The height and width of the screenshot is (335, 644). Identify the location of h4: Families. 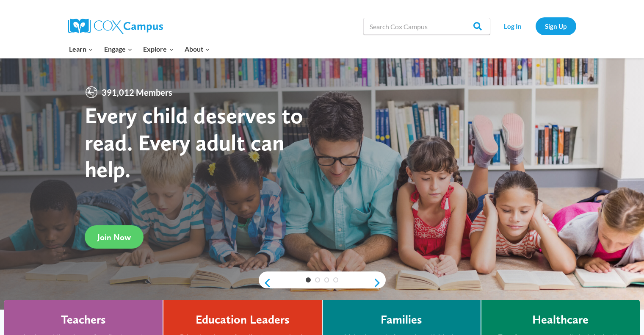
(402, 320).